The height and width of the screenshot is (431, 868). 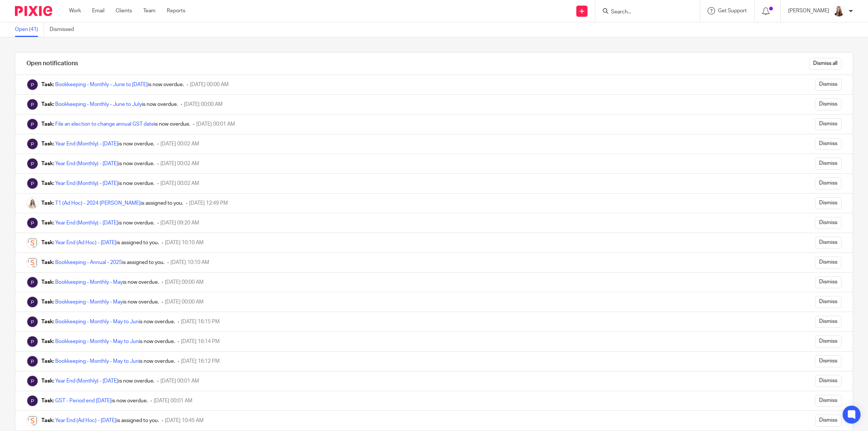 I want to click on input: Dismiss all, so click(x=825, y=64).